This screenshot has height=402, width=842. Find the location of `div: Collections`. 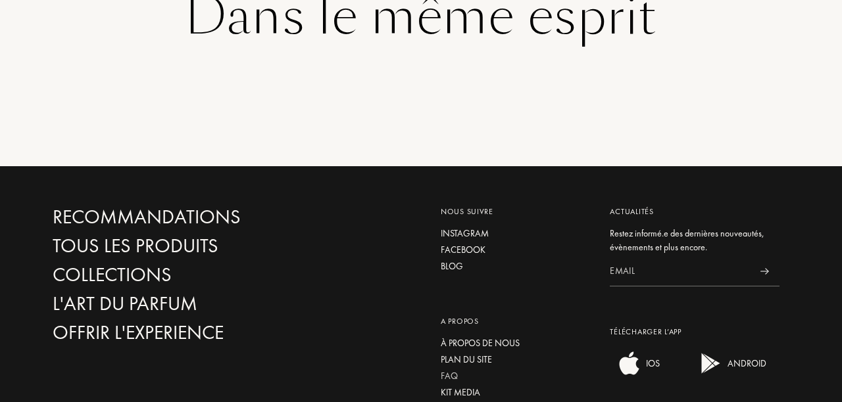

div: Collections is located at coordinates (168, 275).